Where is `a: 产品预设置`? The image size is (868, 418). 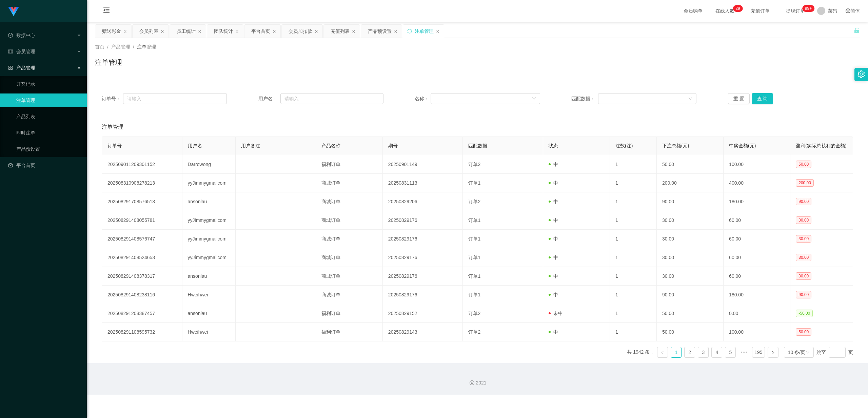
a: 产品预设置 is located at coordinates (49, 149).